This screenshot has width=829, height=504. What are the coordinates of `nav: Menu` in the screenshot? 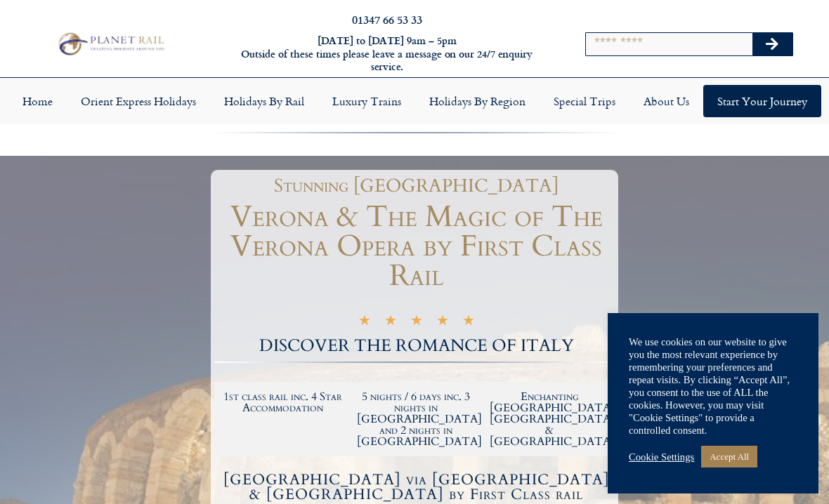 It's located at (415, 101).